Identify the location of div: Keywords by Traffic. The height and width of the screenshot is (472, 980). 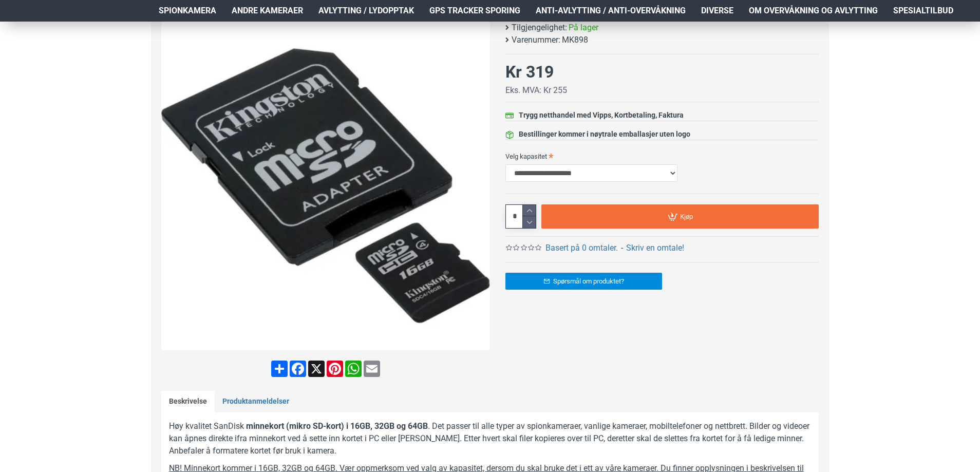
(144, 64).